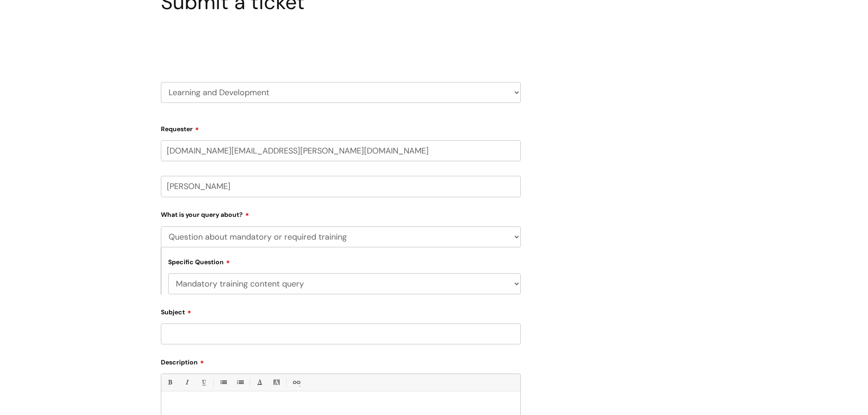 The width and height of the screenshot is (868, 415). I want to click on h2: Select issue type, so click(340, 44).